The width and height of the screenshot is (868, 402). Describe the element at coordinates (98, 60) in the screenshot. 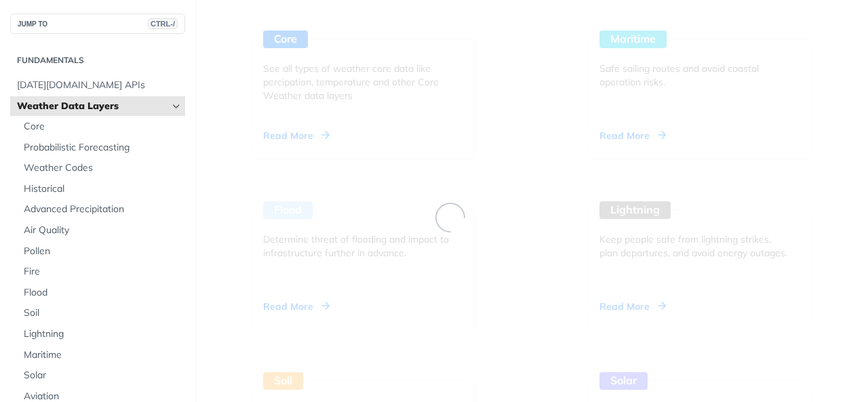

I see `h2: Fundamentals` at that location.